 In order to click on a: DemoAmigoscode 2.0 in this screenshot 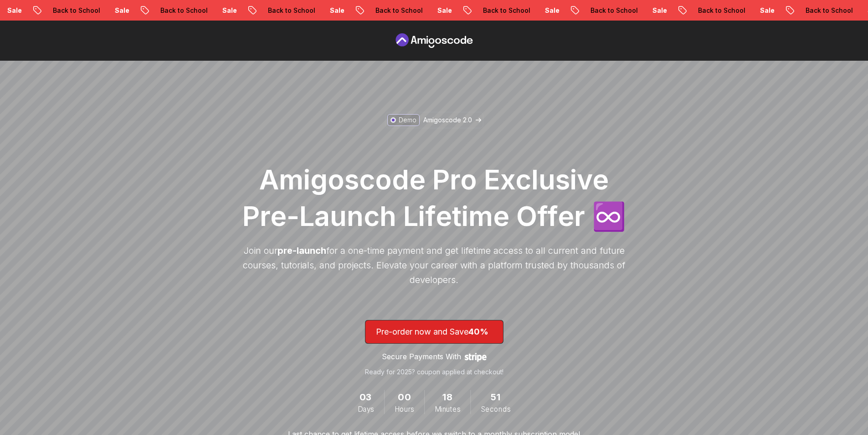, I will do `click(435, 120)`.